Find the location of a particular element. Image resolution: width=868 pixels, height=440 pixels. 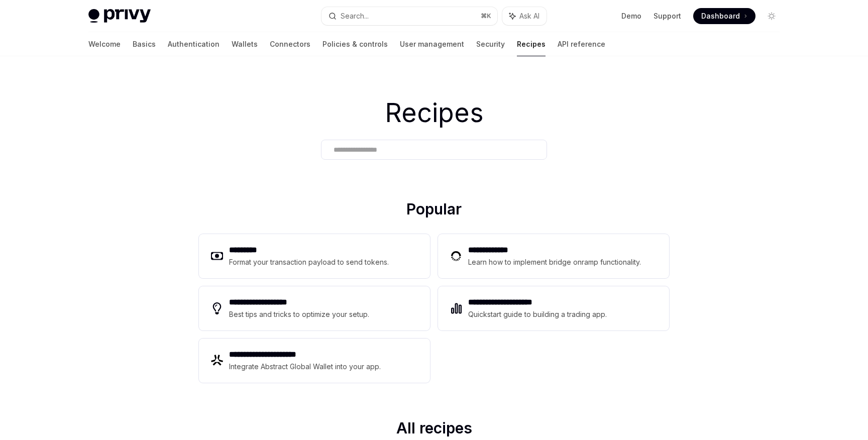

span: ⌘ K is located at coordinates (486, 16).